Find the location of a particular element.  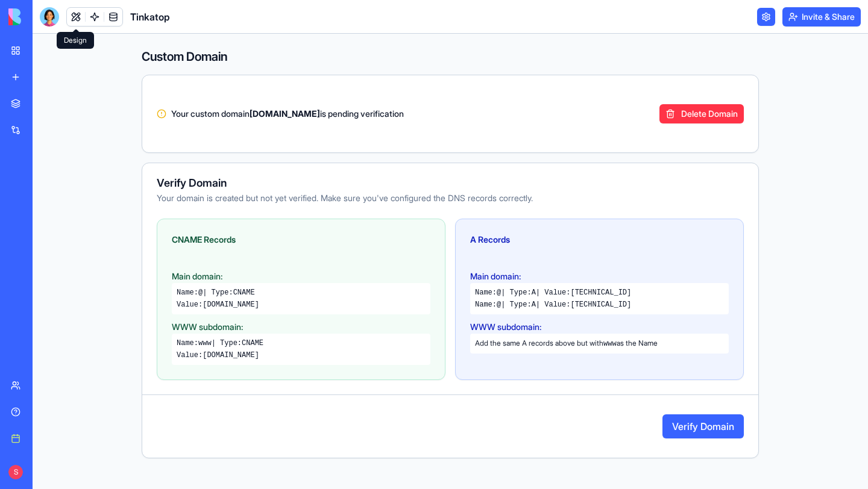

div: A Records is located at coordinates (599, 240).